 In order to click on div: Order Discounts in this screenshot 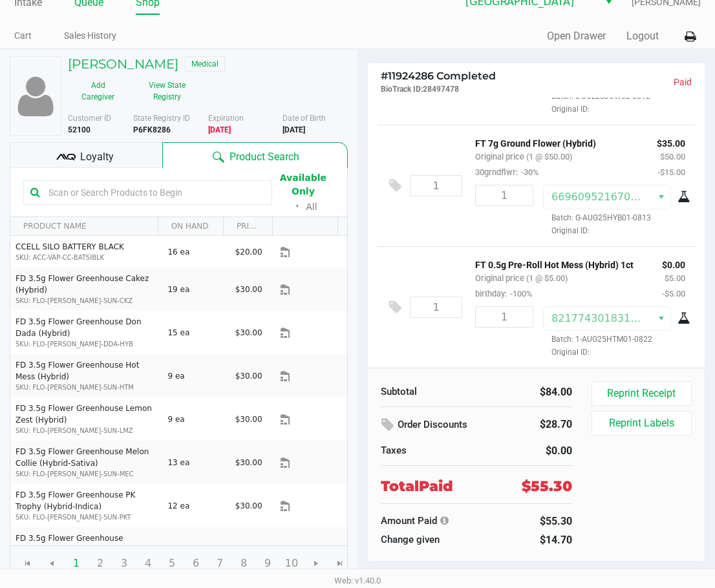, I will do `click(440, 425)`.